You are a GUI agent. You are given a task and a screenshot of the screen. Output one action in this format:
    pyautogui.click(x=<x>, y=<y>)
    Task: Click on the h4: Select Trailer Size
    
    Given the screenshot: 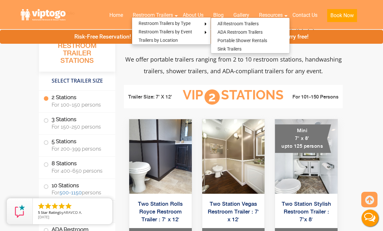 What is the action you would take?
    pyautogui.click(x=77, y=81)
    